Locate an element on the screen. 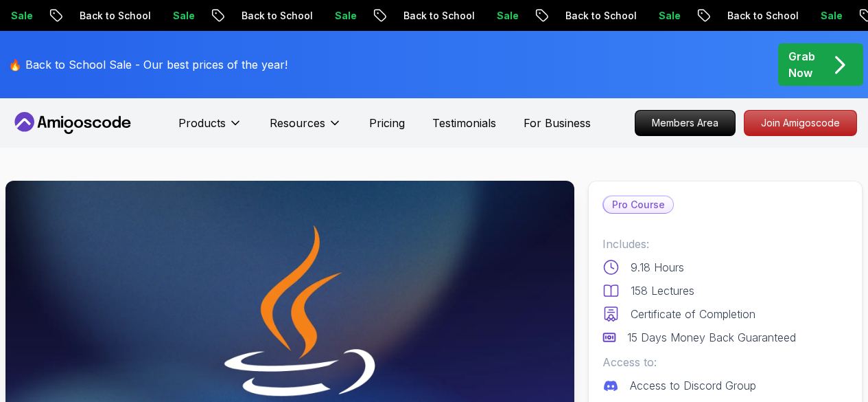 The height and width of the screenshot is (402, 868). p: Products is located at coordinates (202, 123).